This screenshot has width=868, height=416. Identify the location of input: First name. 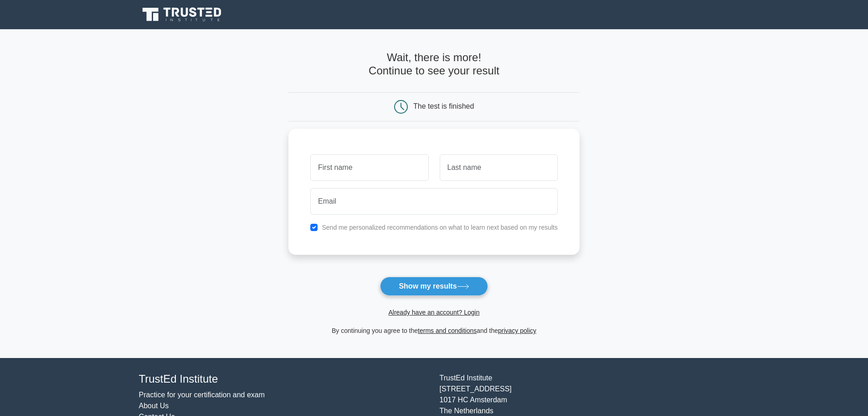
(370, 167).